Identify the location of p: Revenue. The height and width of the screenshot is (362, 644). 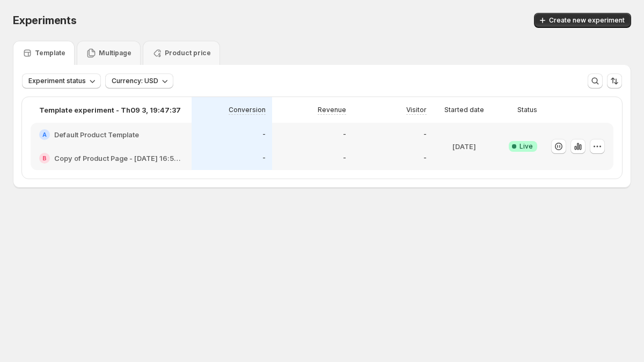
(331, 110).